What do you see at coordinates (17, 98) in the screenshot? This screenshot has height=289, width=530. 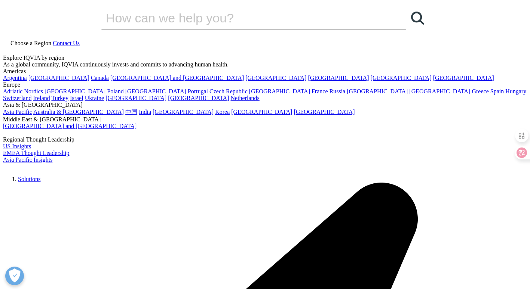 I see `a: Switzerland` at bounding box center [17, 98].